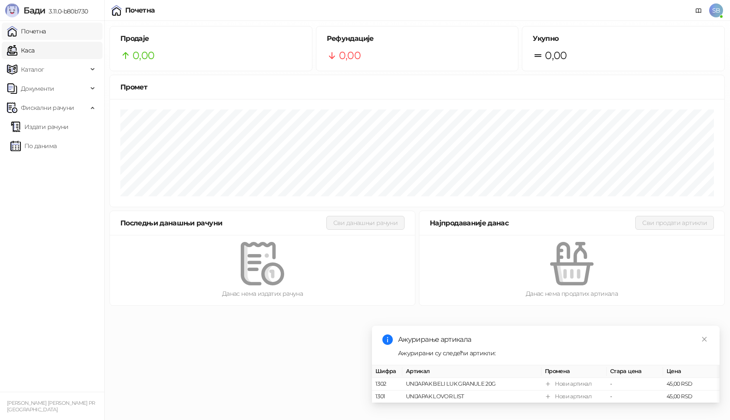 The image size is (730, 420). I want to click on a: Каса, so click(20, 50).